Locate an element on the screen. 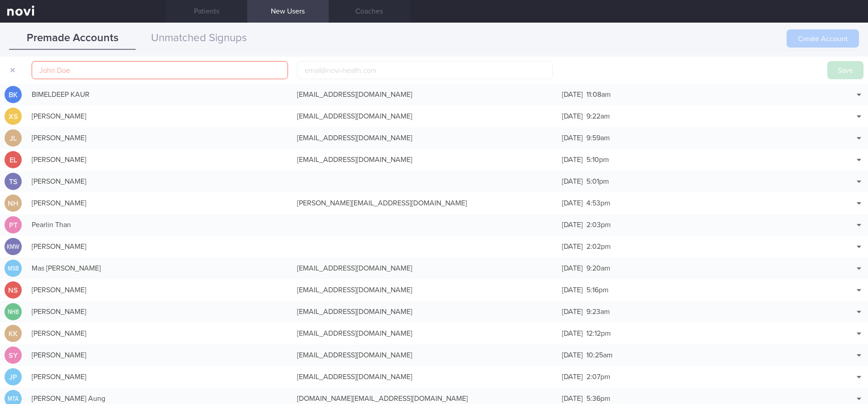 Image resolution: width=868 pixels, height=404 pixels. div: EL is located at coordinates (13, 160).